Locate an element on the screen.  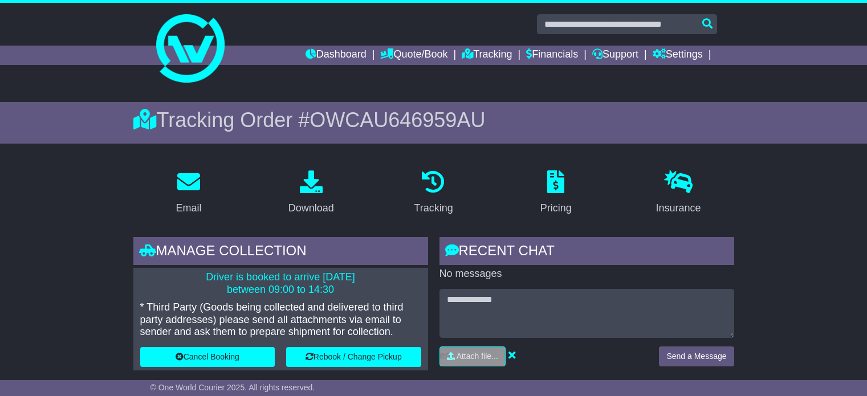
button: Cancel Booking is located at coordinates (207, 357).